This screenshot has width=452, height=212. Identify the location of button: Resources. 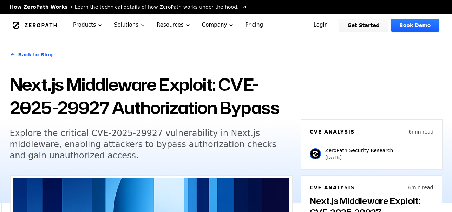
(173, 25).